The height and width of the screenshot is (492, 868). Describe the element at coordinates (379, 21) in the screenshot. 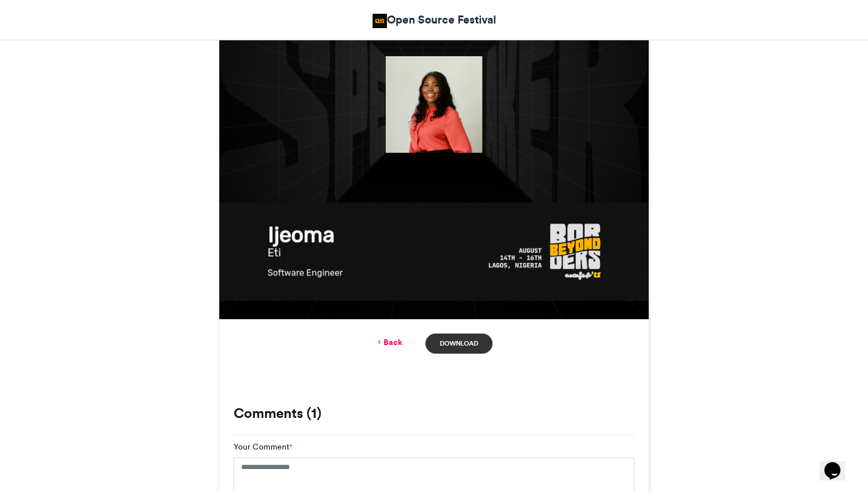

I see `img: Open Source Community Africa` at that location.